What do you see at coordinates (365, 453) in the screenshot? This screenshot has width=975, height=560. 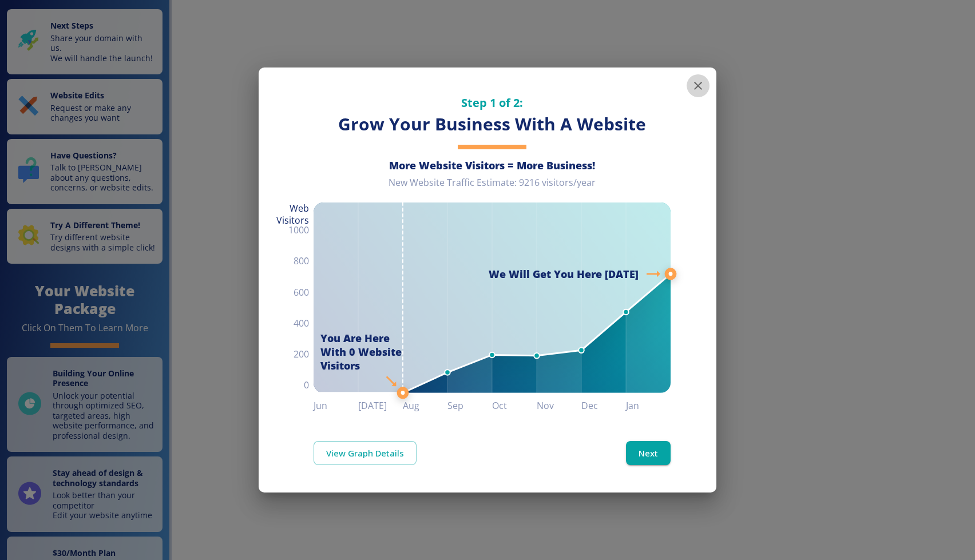 I see `a: View Graph Details` at bounding box center [365, 453].